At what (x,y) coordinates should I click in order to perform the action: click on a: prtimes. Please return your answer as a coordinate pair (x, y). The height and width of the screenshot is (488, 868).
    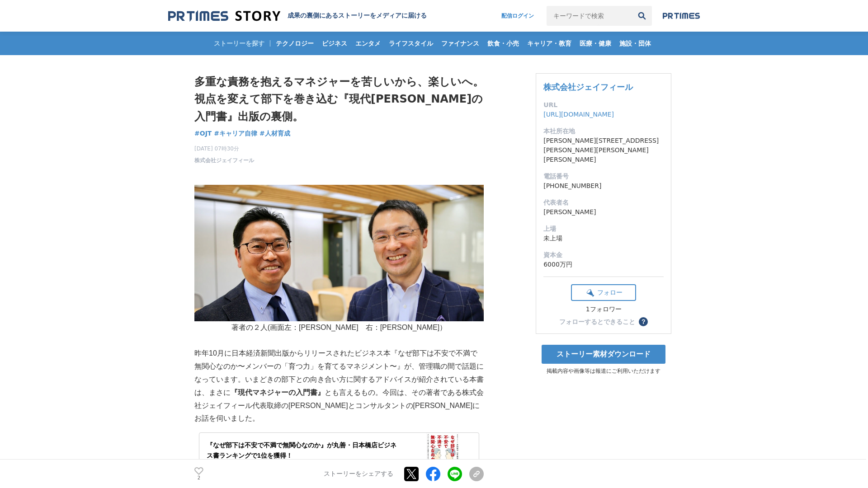
    Looking at the image, I should click on (681, 16).